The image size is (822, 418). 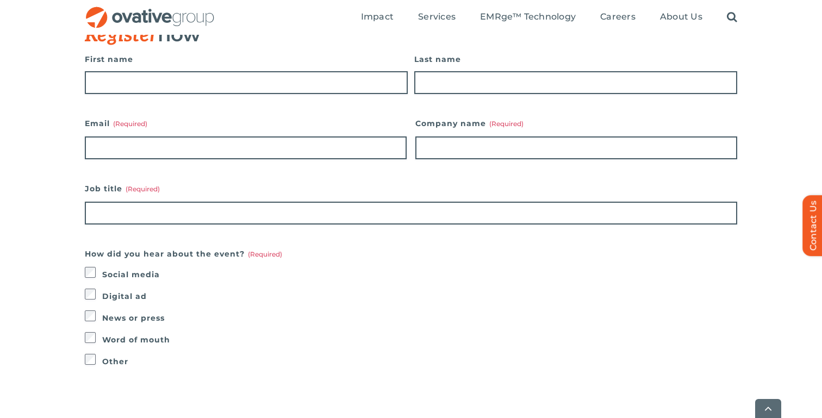 I want to click on a: Impact, so click(x=377, y=17).